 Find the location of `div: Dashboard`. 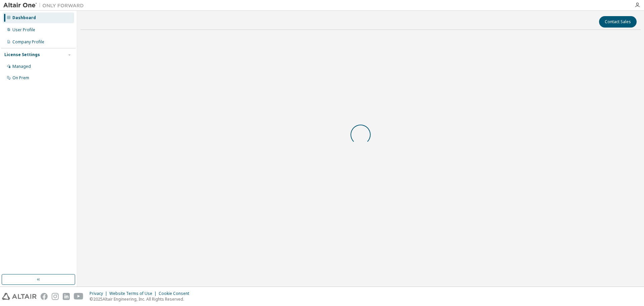

div: Dashboard is located at coordinates (24, 18).